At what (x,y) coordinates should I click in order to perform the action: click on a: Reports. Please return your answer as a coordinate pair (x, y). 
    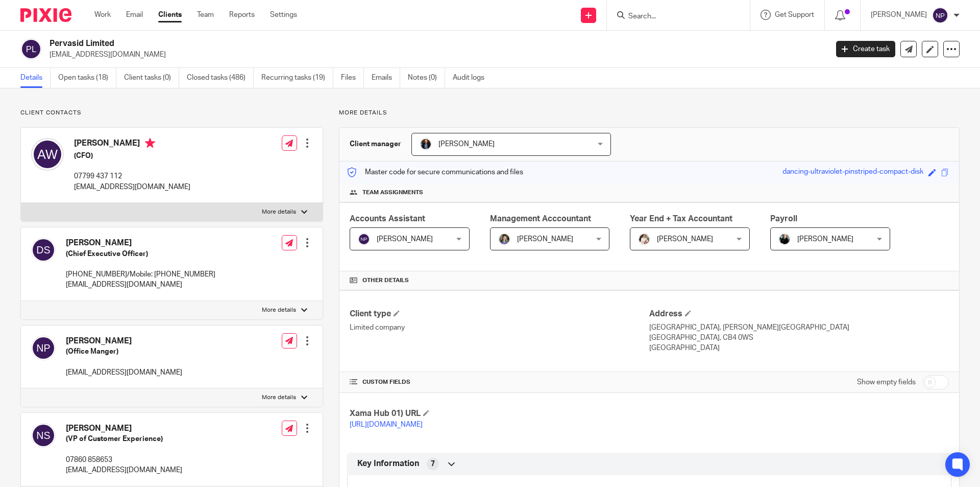
    Looking at the image, I should click on (242, 15).